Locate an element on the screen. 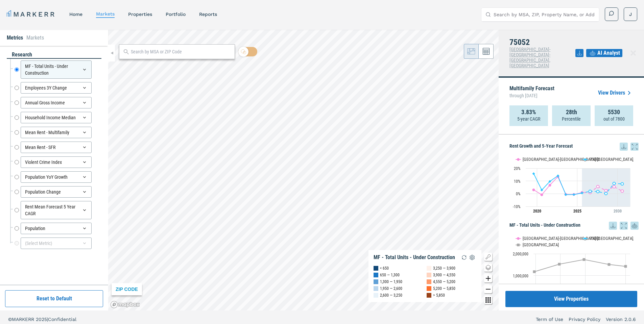 This screenshot has width=644, height=324. div: > 5,850 is located at coordinates (439, 295).